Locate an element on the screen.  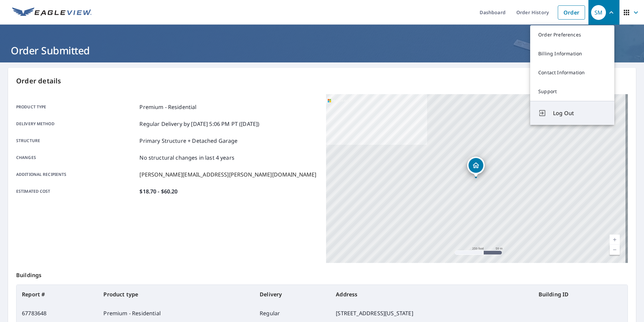
span: Log Out is located at coordinates (580, 113).